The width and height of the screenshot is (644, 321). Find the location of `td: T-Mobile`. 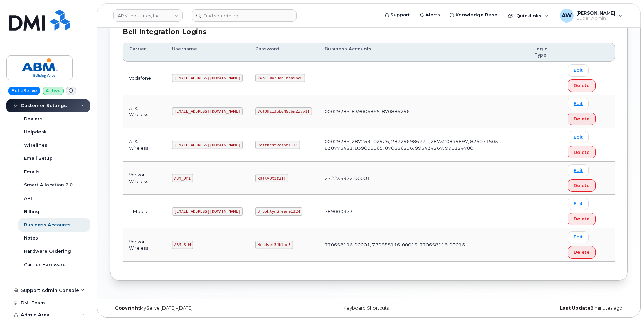

td: T-Mobile is located at coordinates (144, 212).